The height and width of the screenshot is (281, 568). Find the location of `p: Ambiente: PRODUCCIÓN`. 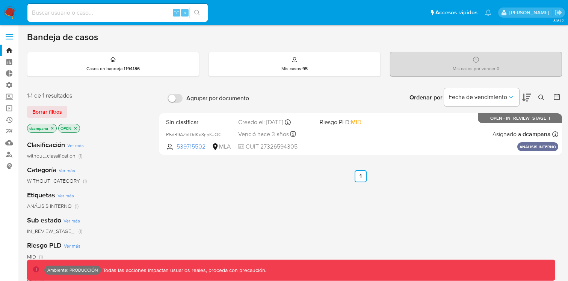

p: Ambiente: PRODUCCIÓN is located at coordinates (72, 270).